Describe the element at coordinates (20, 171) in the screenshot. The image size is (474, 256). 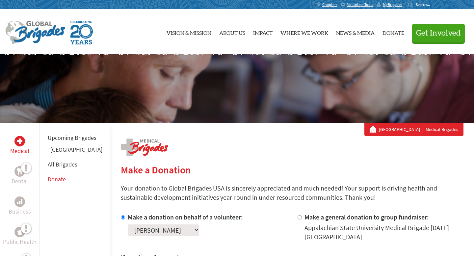
I see `img: Dental` at that location.